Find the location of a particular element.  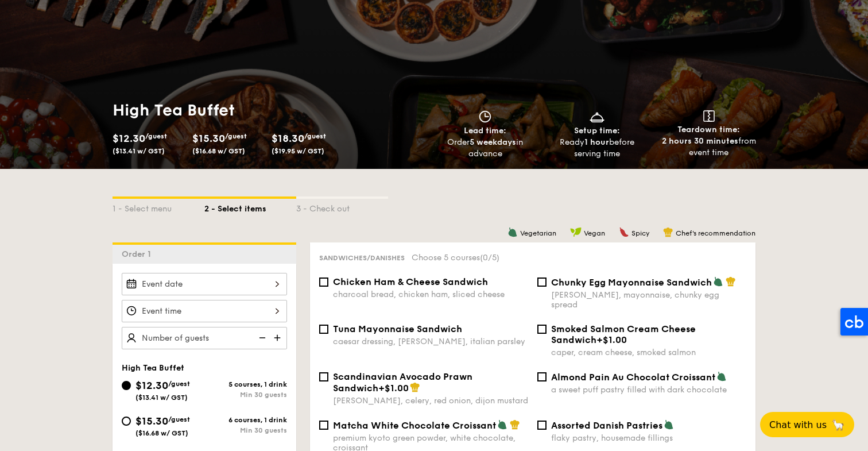

span: Chat with us is located at coordinates (798, 424).